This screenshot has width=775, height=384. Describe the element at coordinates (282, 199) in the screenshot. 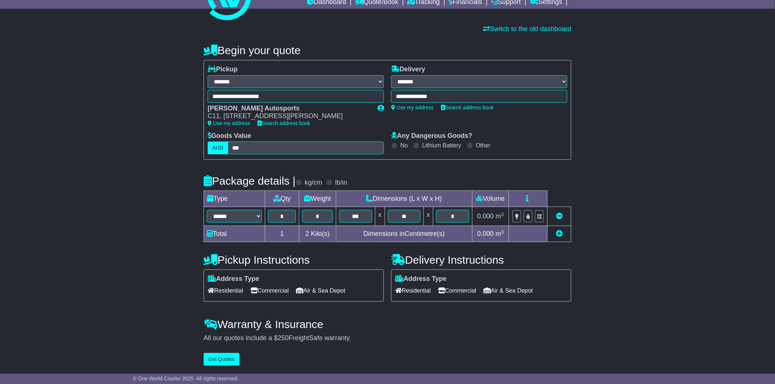

I see `td: Qty` at that location.